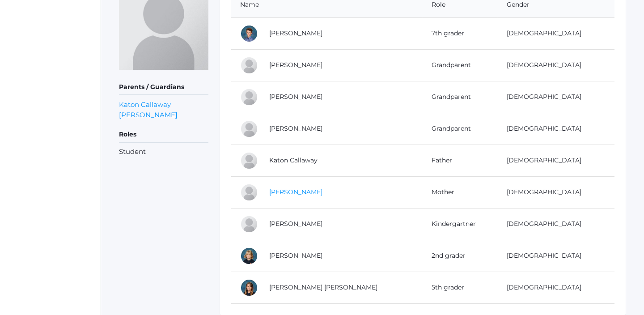  Describe the element at coordinates (249, 224) in the screenshot. I see `div: Kiel Callaway` at that location.